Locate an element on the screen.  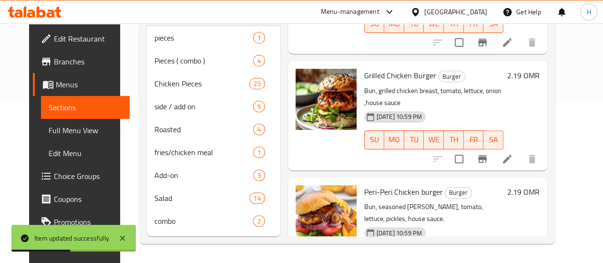
span: 25 is located at coordinates (257, 83).